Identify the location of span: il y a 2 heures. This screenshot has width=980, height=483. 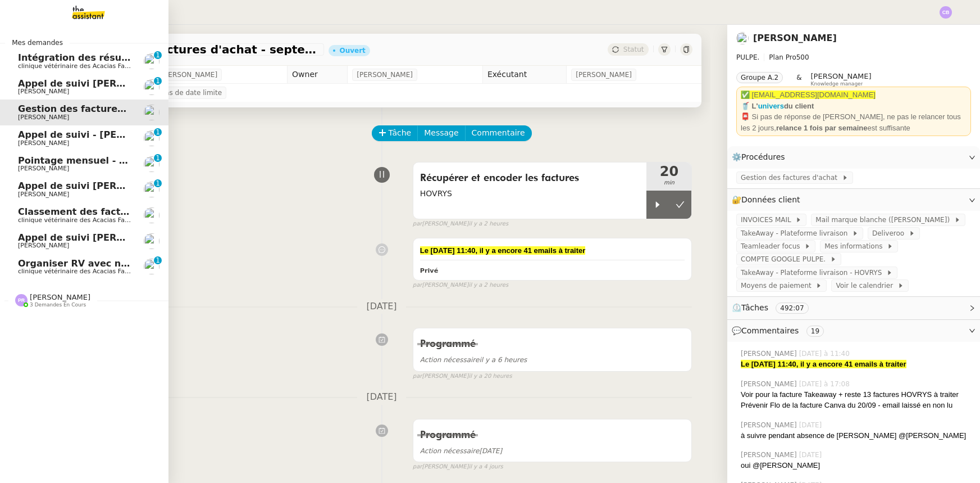
(488, 224).